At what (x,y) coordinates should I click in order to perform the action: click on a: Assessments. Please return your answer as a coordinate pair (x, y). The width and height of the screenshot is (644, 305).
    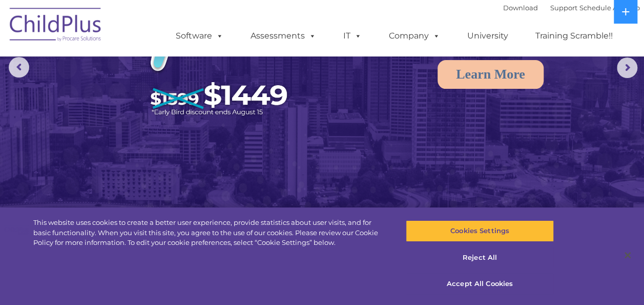
    Looking at the image, I should click on (283, 36).